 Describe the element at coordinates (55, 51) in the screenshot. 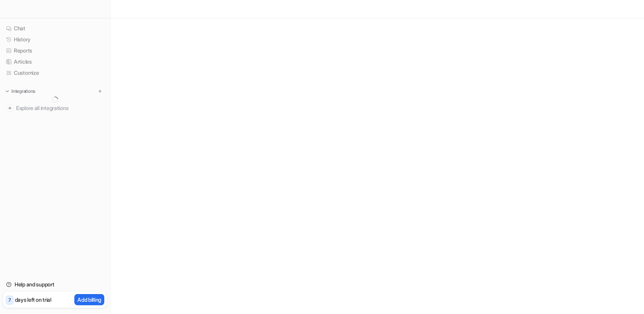

I see `a: Reports` at that location.